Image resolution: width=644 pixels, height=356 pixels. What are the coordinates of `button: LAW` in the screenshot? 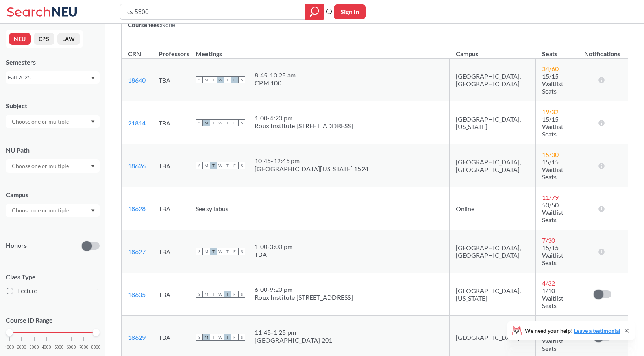 It's located at (69, 39).